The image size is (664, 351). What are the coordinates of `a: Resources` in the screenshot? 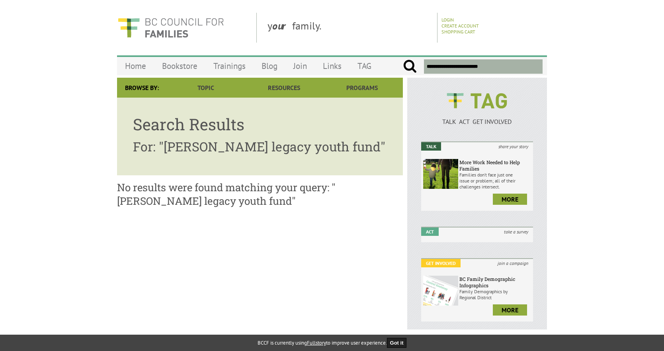 It's located at (284, 88).